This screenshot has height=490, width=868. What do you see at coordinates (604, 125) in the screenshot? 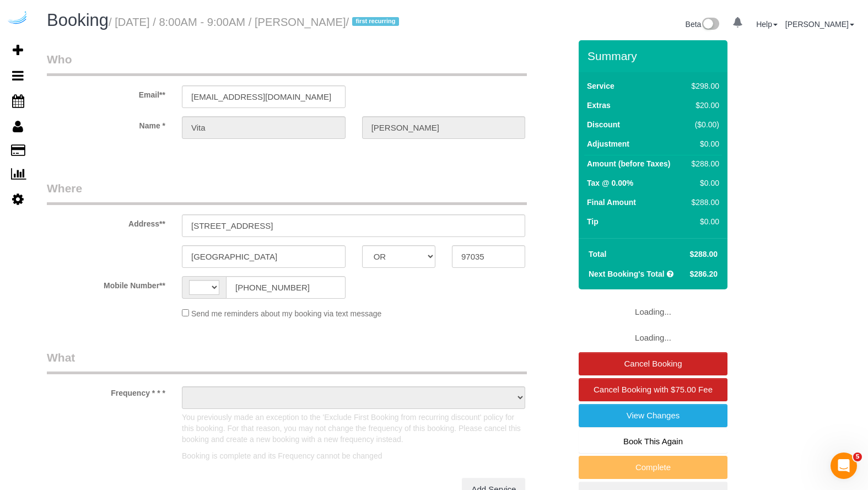
I see `label: Discount` at bounding box center [604, 125].